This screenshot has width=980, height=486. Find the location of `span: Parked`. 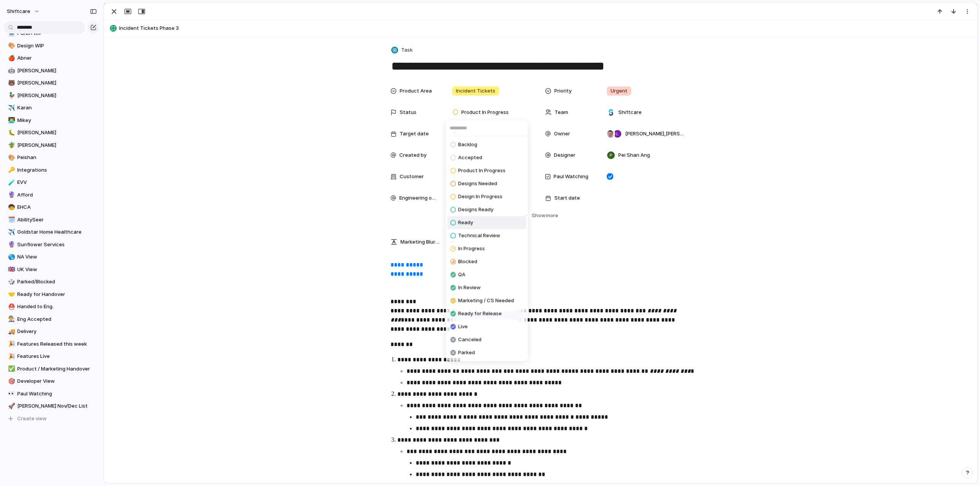

span: Parked is located at coordinates (466, 353).